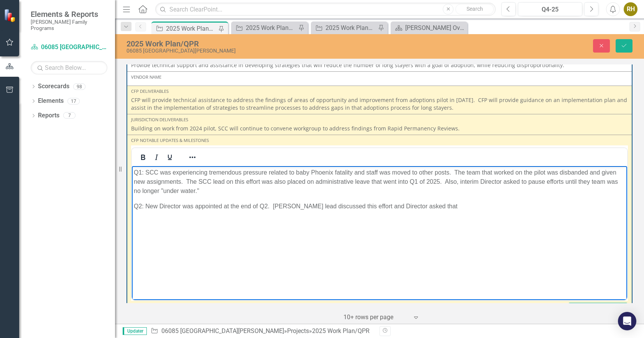 Image resolution: width=644 pixels, height=338 pixels. Describe the element at coordinates (69, 14) in the screenshot. I see `span: Elements & Reports` at that location.